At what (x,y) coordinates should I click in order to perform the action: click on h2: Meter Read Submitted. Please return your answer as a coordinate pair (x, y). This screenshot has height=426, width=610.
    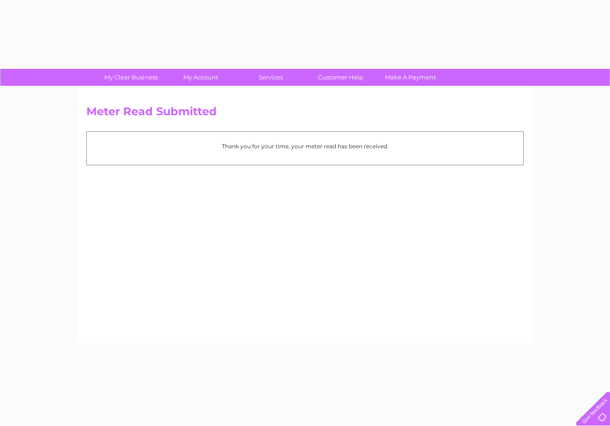
    Looking at the image, I should click on (305, 114).